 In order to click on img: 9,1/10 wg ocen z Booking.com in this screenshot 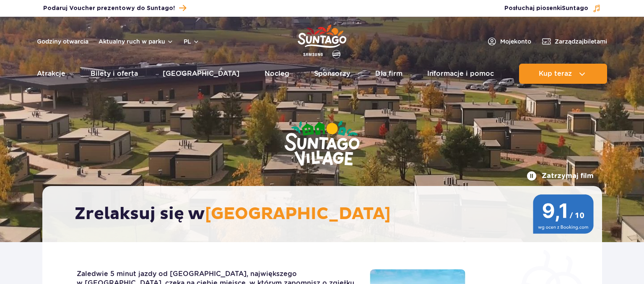, I will do `click(563, 214)`.